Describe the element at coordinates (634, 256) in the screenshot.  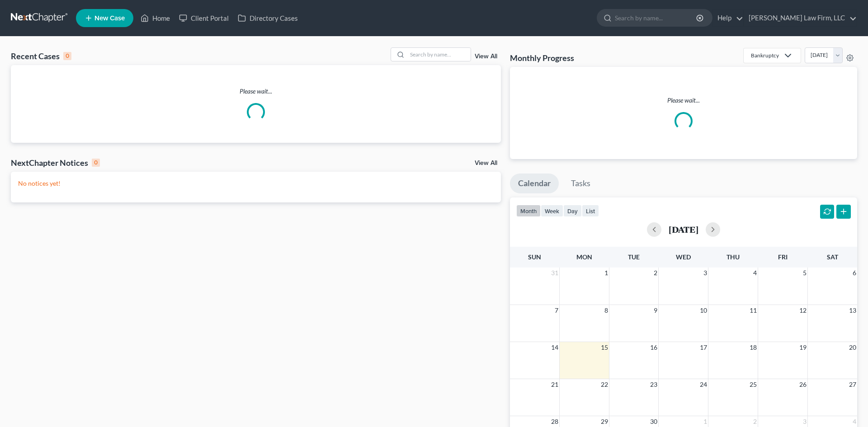
I see `span: Tue` at that location.